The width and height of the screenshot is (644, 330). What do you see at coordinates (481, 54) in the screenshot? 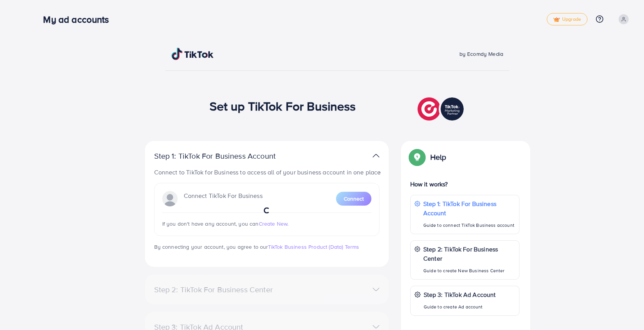
I see `span: by Ecomdy Media` at bounding box center [481, 54].